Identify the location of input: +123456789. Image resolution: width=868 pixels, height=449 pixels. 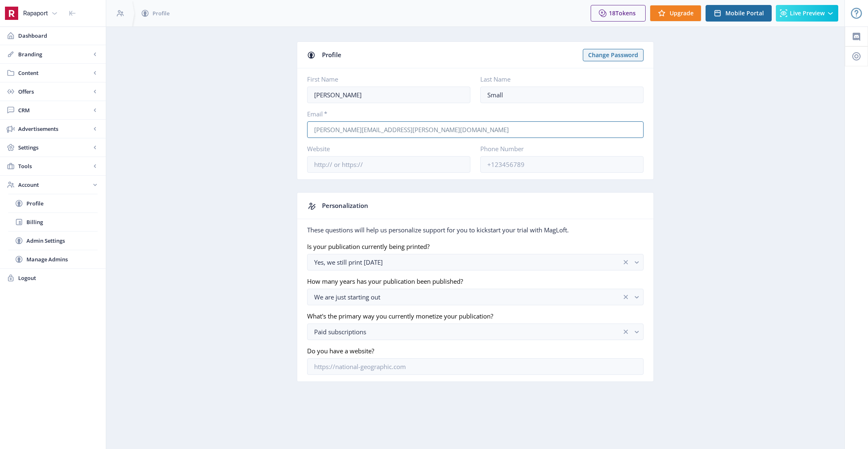
(562, 164).